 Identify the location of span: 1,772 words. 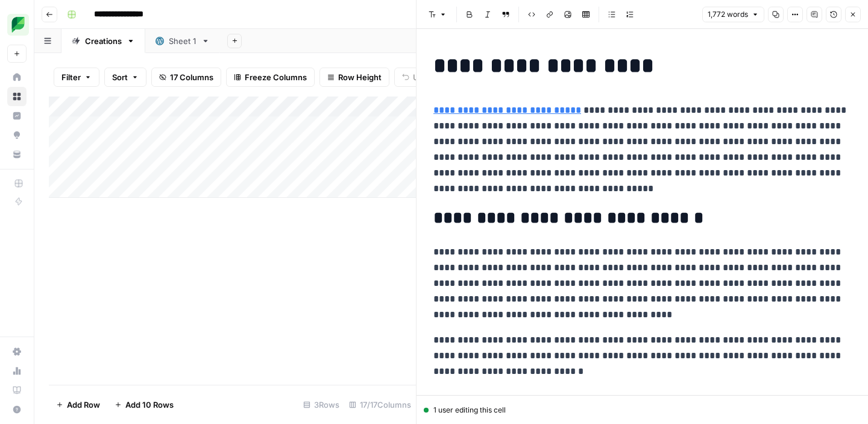
(728, 15).